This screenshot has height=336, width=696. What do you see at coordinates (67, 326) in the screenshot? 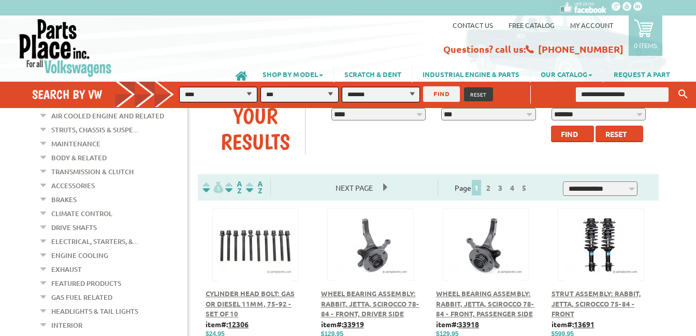
I see `a: Interior` at bounding box center [67, 326].